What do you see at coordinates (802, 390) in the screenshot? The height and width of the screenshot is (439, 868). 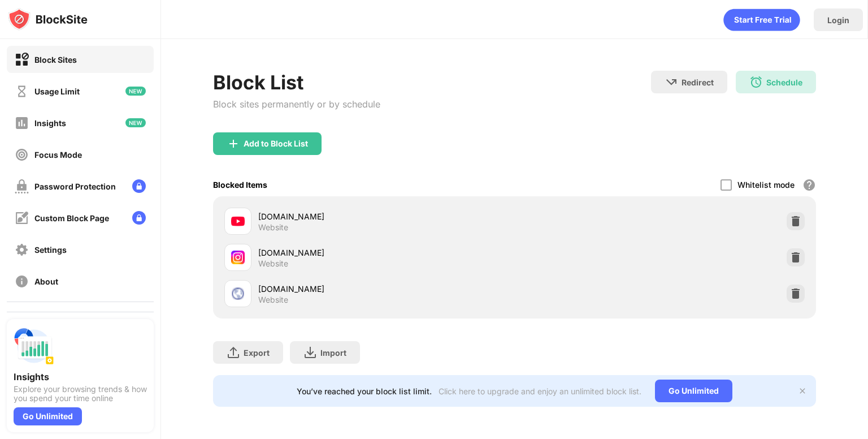 I see `img: x-button.svg` at bounding box center [802, 390].